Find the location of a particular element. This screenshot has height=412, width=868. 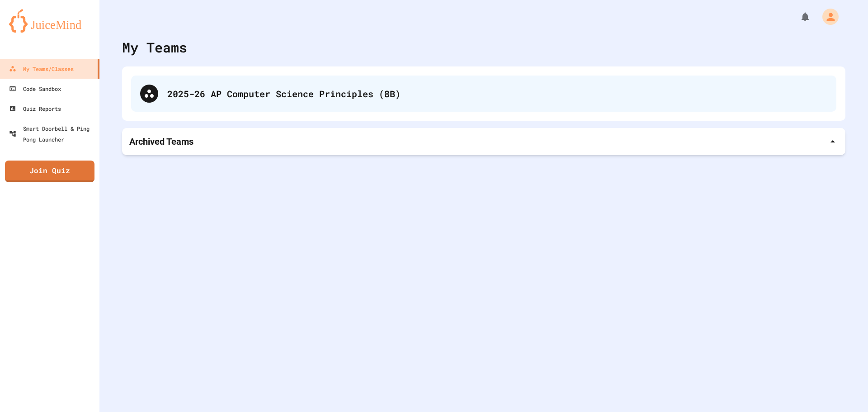

a: Join Quiz is located at coordinates (50, 172).